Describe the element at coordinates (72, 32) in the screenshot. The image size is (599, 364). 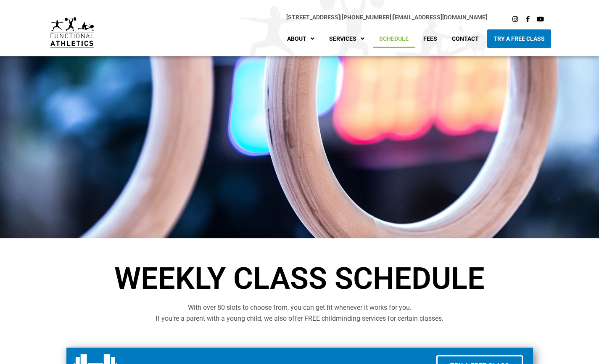
I see `img: default-logo` at that location.